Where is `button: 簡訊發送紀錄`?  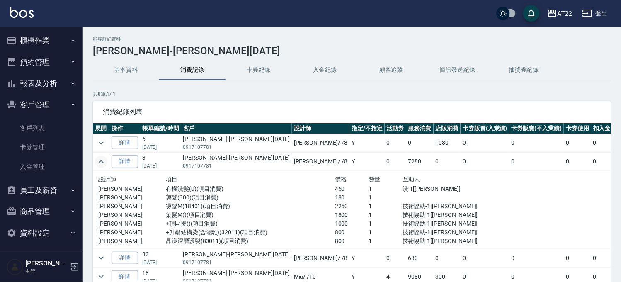
button: 簡訊發送紀錄 is located at coordinates (458, 70).